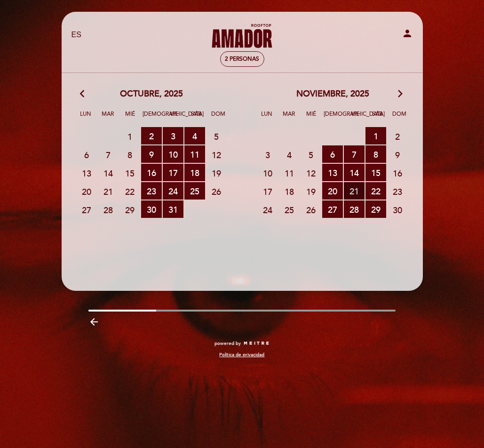 The width and height of the screenshot is (484, 448). Describe the element at coordinates (242, 344) in the screenshot. I see `a: powered by` at that location.